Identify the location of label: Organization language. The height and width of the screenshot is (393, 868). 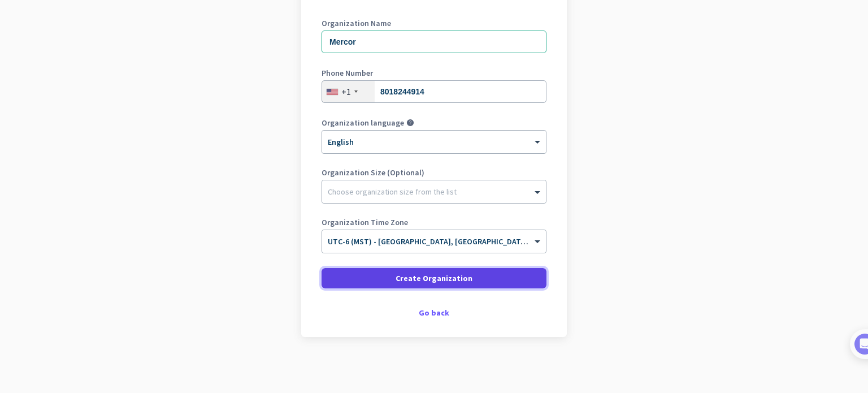
(363, 123).